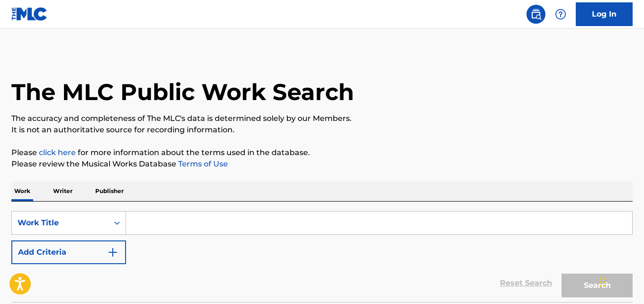 The height and width of the screenshot is (304, 644). What do you see at coordinates (536, 14) in the screenshot?
I see `a: Public Search` at bounding box center [536, 14].